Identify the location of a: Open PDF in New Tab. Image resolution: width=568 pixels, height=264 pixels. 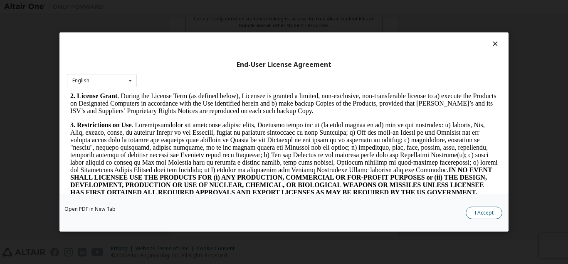
(90, 209).